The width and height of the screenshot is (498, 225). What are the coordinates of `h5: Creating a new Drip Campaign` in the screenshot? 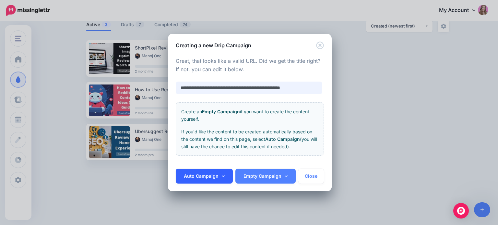 It's located at (213, 45).